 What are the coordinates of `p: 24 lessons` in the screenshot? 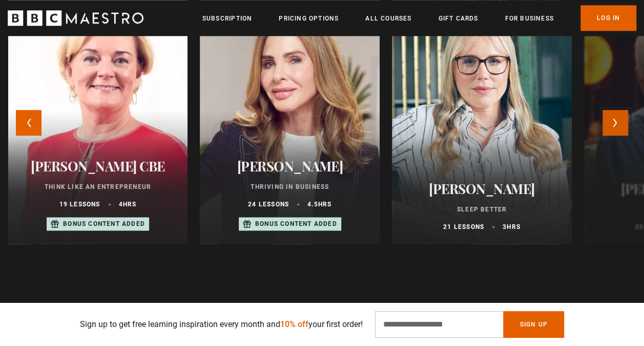 It's located at (268, 204).